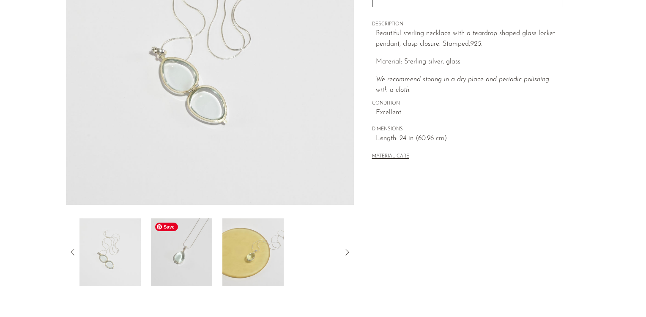  Describe the element at coordinates (462, 85) in the screenshot. I see `i: We recommend storing in a dry place and periodic polishing with a cloth.` at that location.